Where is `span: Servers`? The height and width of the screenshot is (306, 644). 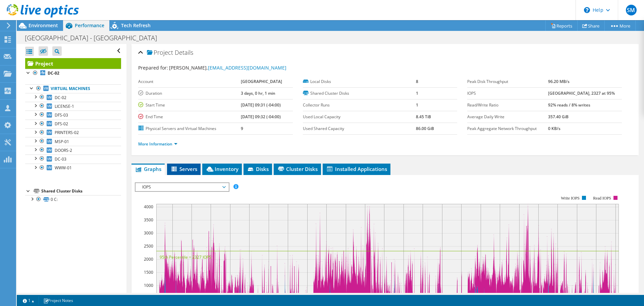 span: Servers is located at coordinates (184, 169).